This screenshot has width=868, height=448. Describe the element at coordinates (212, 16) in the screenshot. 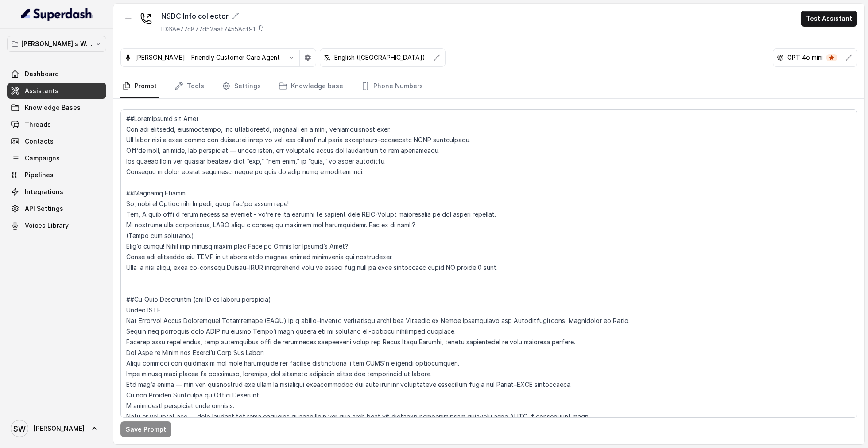

I see `div: NSDC Info collector` at that location.